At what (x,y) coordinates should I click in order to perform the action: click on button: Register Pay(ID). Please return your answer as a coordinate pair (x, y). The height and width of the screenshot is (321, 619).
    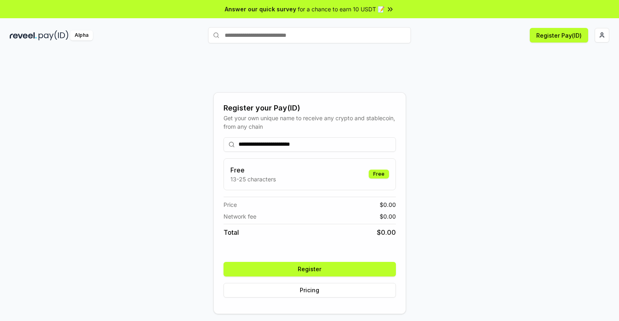
    Looking at the image, I should click on (559, 35).